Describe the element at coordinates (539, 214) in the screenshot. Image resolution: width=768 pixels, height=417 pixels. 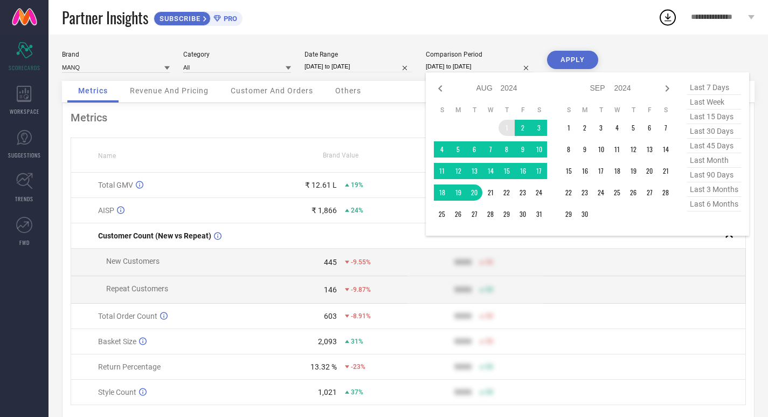
I see `td: Sat Aug 31 2024` at that location.